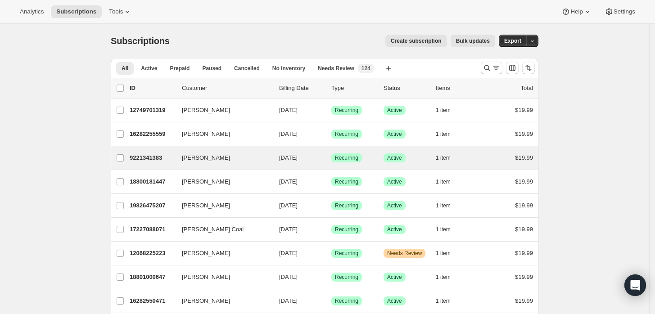 This screenshot has width=655, height=314. Describe the element at coordinates (388, 68) in the screenshot. I see `button: Create new view` at that location.